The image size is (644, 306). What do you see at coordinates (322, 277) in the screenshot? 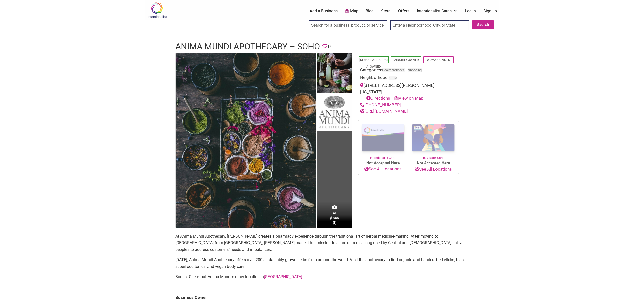
I see `p: Bonus: Check out Anima Mundi’s other location in .` at bounding box center [322, 277].